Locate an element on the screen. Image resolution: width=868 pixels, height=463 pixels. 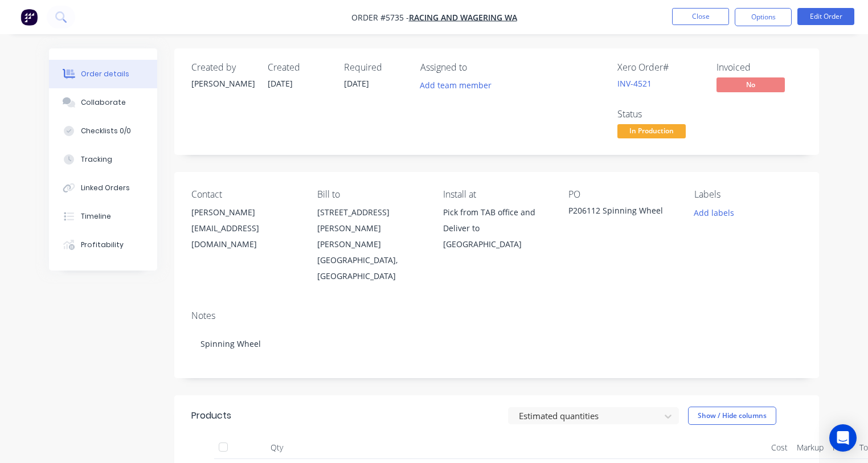
div: PO is located at coordinates (622, 194).